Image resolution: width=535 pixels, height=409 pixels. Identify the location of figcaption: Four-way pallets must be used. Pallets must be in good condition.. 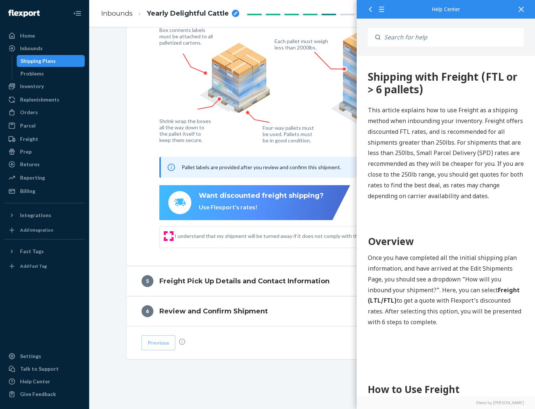
(288, 134).